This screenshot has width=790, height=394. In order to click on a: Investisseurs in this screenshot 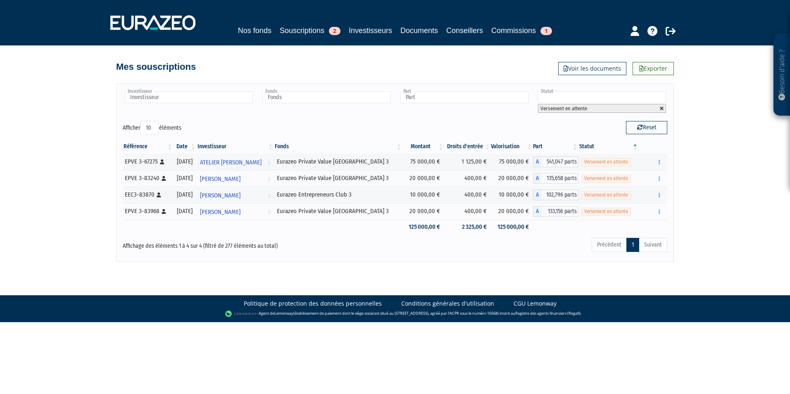, I will do `click(370, 31)`.